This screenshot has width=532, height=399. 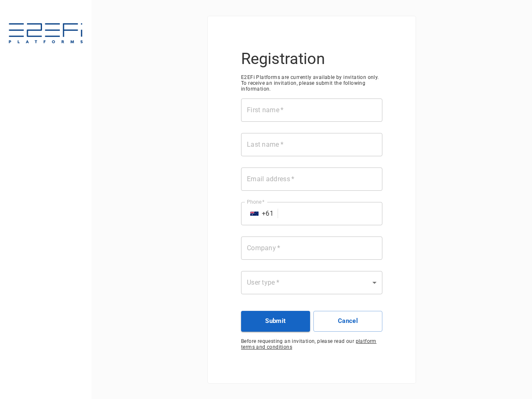 What do you see at coordinates (312, 59) in the screenshot?
I see `h3: Registration` at bounding box center [312, 59].